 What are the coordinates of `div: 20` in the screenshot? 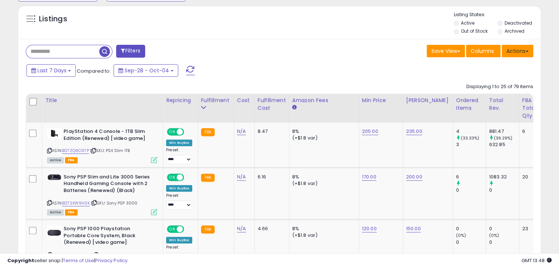 It's located at (527, 177).